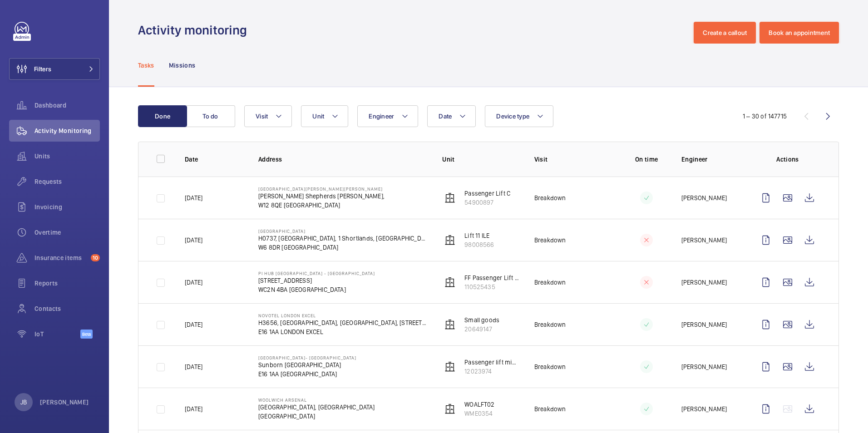  Describe the element at coordinates (67, 182) in the screenshot. I see `span: Requests` at that location.